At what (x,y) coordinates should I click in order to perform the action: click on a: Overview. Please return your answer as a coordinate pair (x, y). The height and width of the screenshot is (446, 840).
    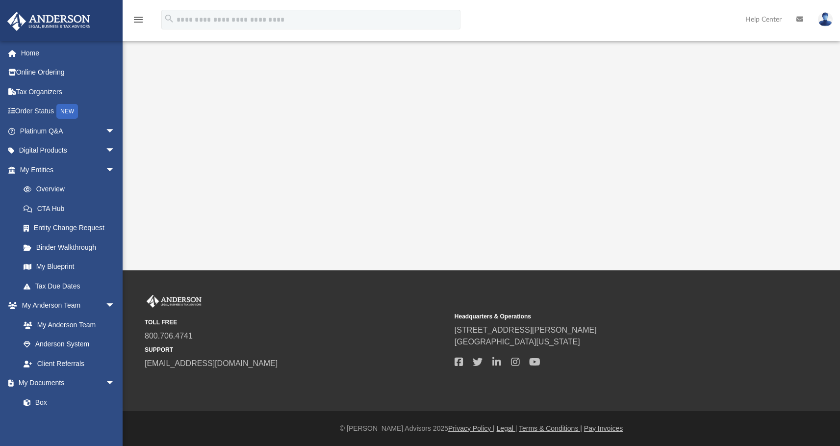
    Looking at the image, I should click on (72, 189).